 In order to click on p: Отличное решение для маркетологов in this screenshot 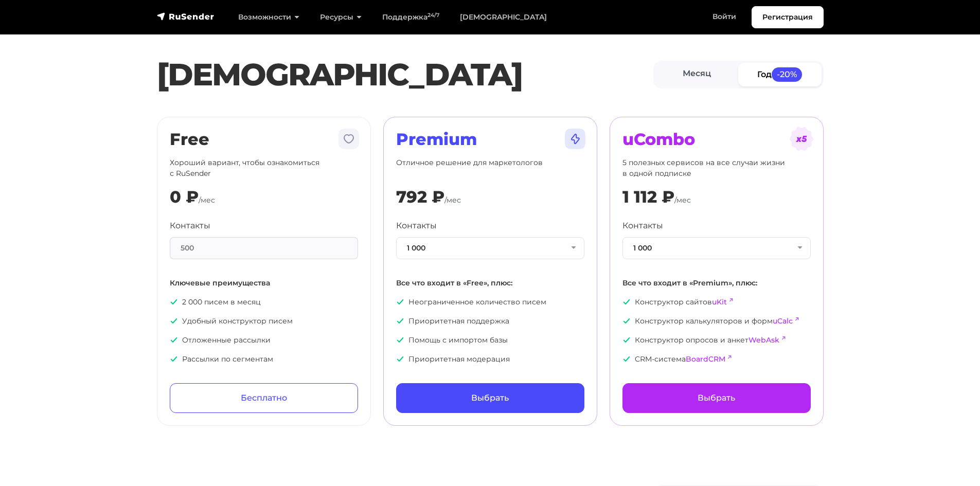, I will do `click(490, 168)`.